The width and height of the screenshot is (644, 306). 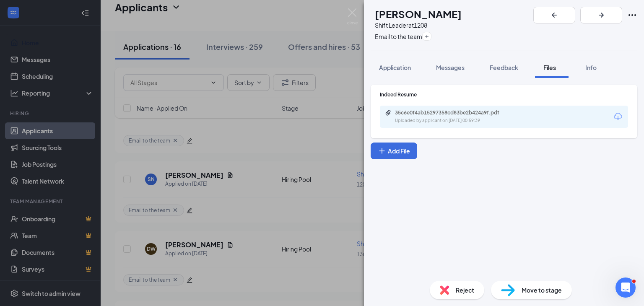 What do you see at coordinates (454, 113) in the screenshot?
I see `div: 35c6e0f4ab15297358cd83be2b424a9f.pdf` at bounding box center [454, 113].